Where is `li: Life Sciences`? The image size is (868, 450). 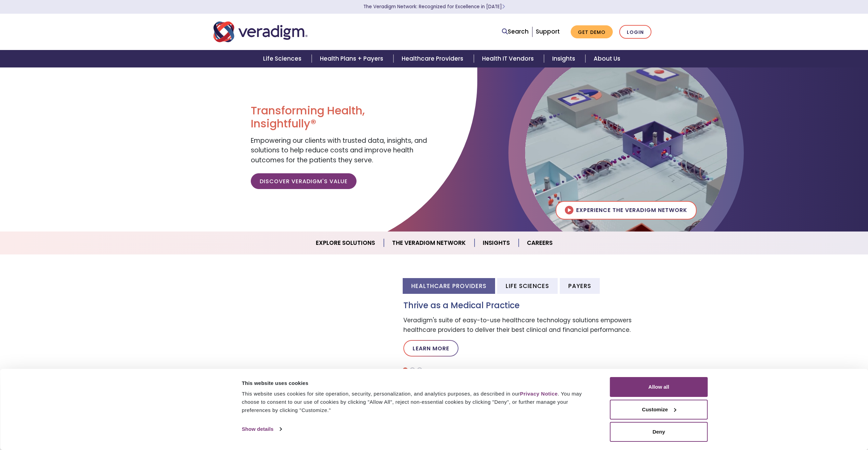 li: Life Sciences is located at coordinates (527, 286).